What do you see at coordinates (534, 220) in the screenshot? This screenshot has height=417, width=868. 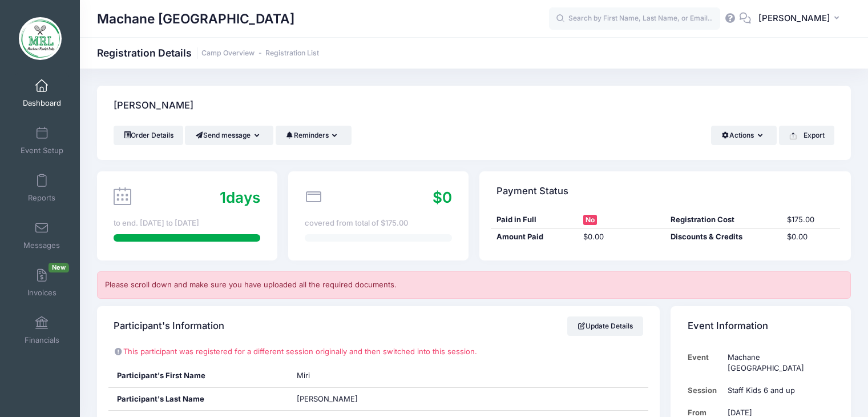 I see `div: Paid in Full` at bounding box center [534, 220].